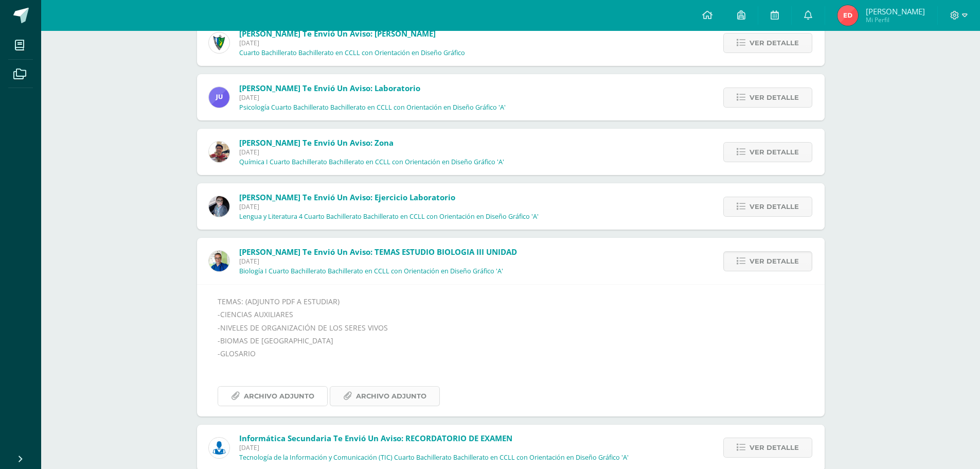 The image size is (980, 469). What do you see at coordinates (376, 438) in the screenshot?
I see `span: Informática Secundaria te envió un aviso: RECORDATORIO DE EXAMEN` at bounding box center [376, 438].